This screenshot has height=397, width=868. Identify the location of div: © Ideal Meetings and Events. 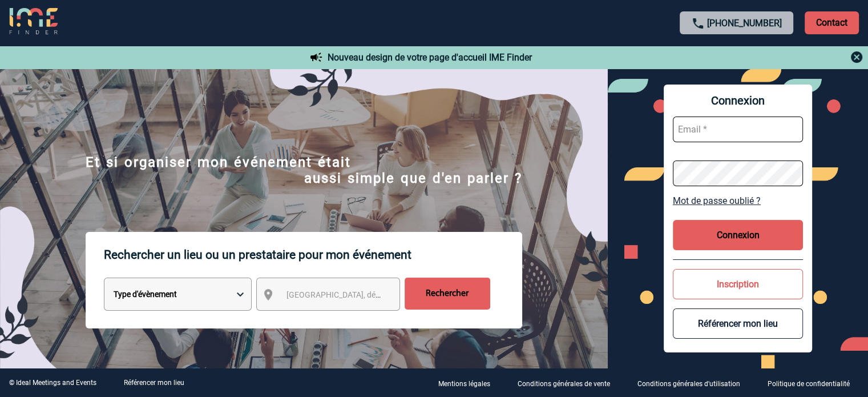
(53, 382).